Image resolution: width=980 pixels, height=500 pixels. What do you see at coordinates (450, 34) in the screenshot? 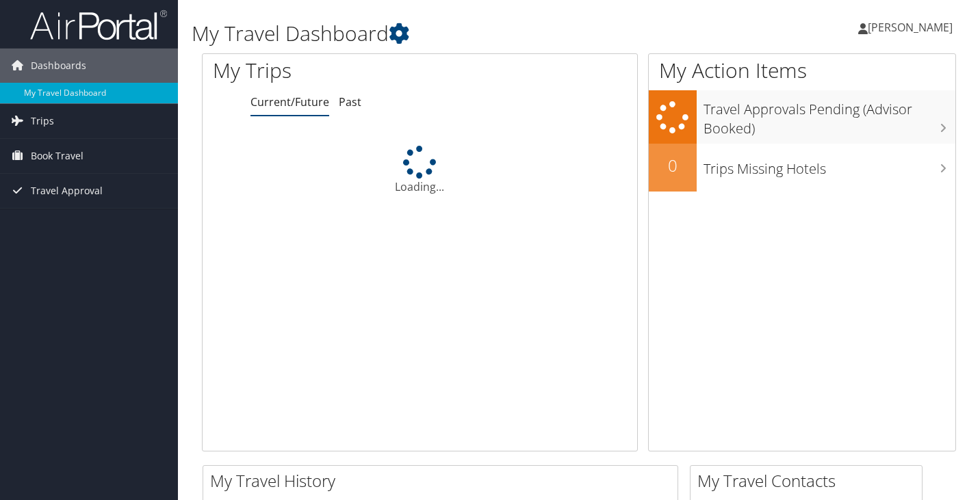
I see `h1: My Travel Dashboard` at bounding box center [450, 34].